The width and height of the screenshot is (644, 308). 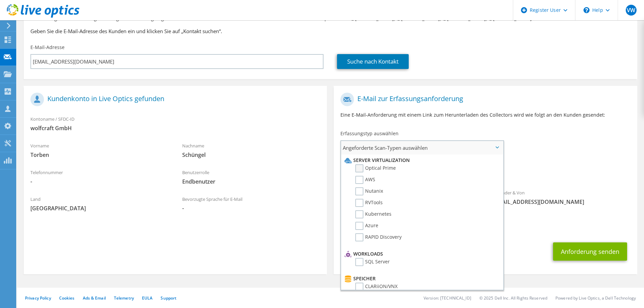 I want to click on li: Server Virtualization, so click(x=421, y=160).